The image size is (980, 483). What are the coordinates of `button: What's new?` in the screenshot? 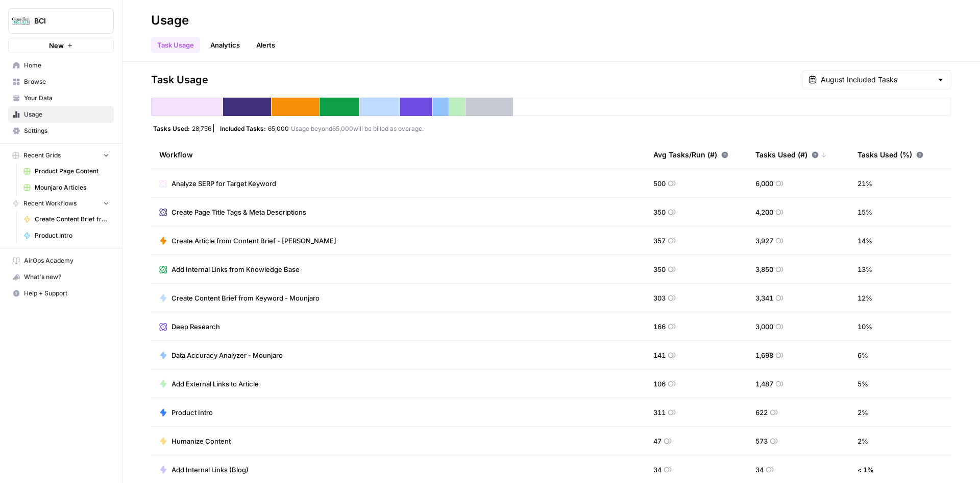 It's located at (61, 277).